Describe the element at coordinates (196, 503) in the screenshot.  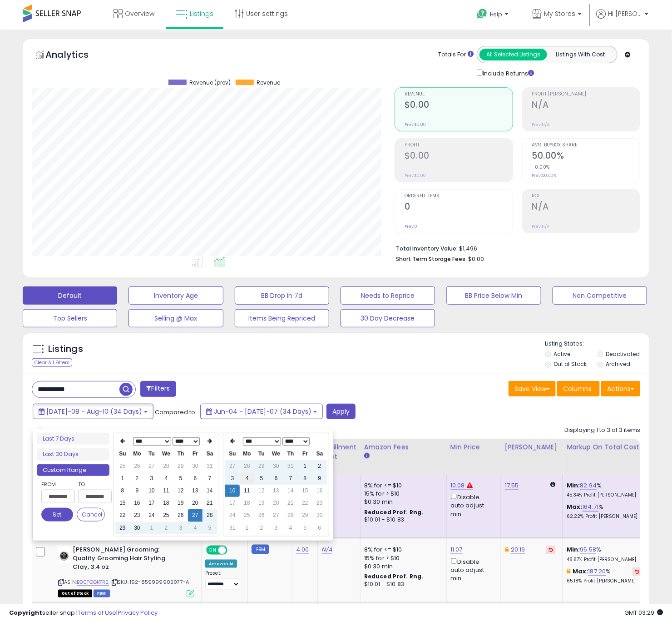
I see `td: 20` at that location.